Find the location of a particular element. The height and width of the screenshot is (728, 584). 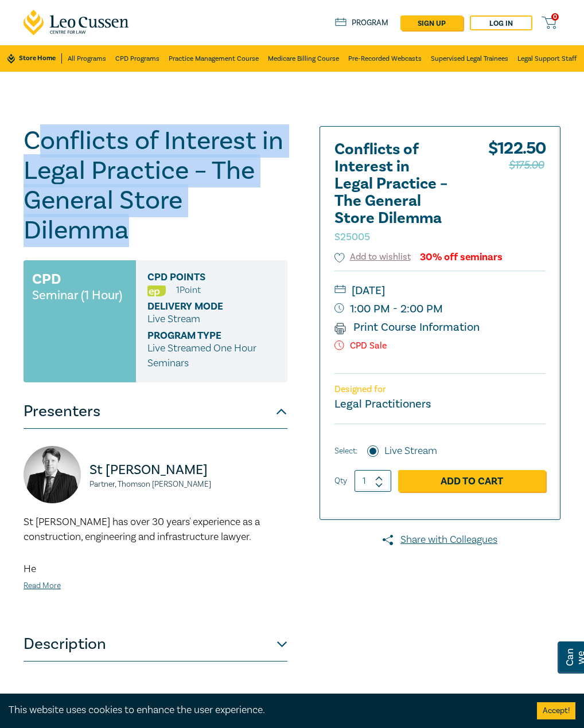

h1: Conflicts of Interest in Legal Practice – The General Store Dilemma is located at coordinates (156, 186).